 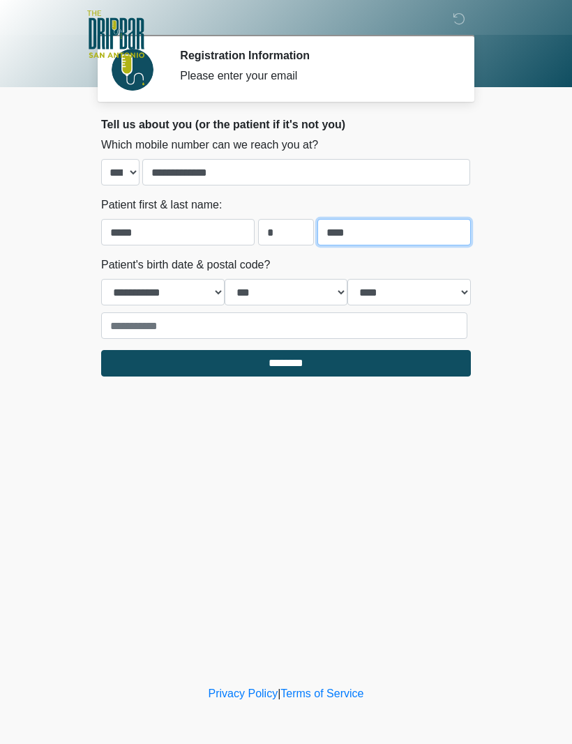 I want to click on label: Which mobile number can we reach you at?, so click(x=209, y=145).